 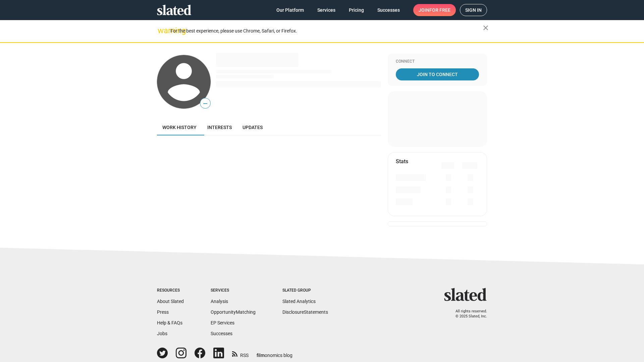 I want to click on span: Join, so click(x=435, y=10).